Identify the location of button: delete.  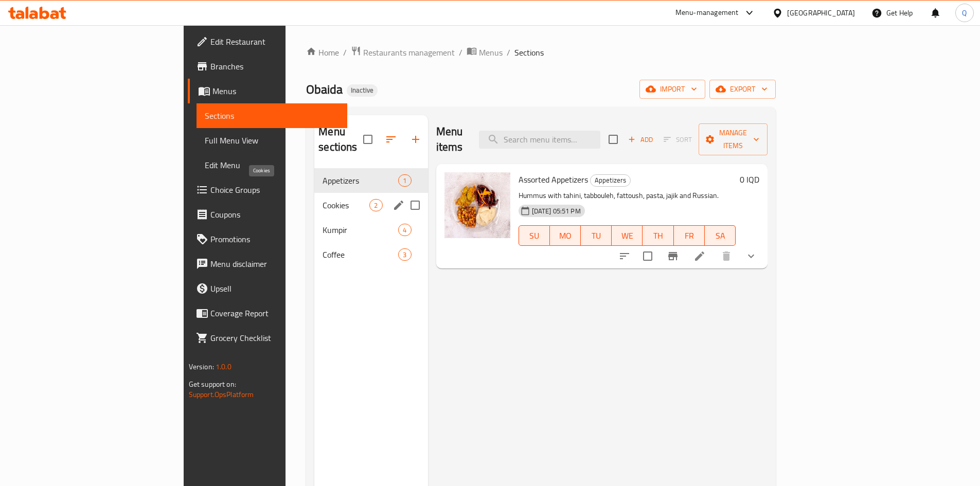
(727, 256).